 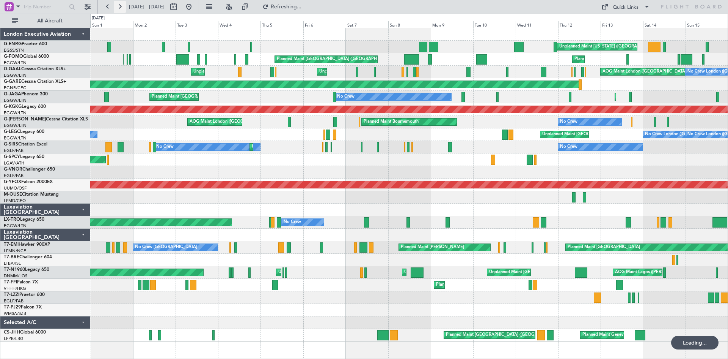 I want to click on a: T7-EMIHawker 900XP, so click(x=27, y=244).